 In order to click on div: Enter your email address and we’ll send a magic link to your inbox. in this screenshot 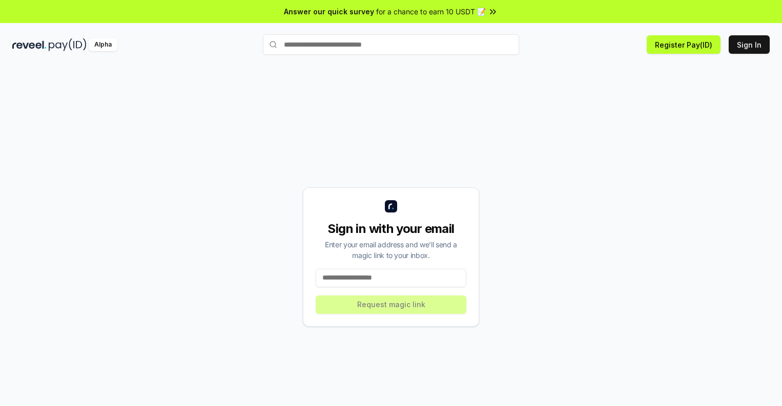, I will do `click(391, 250)`.